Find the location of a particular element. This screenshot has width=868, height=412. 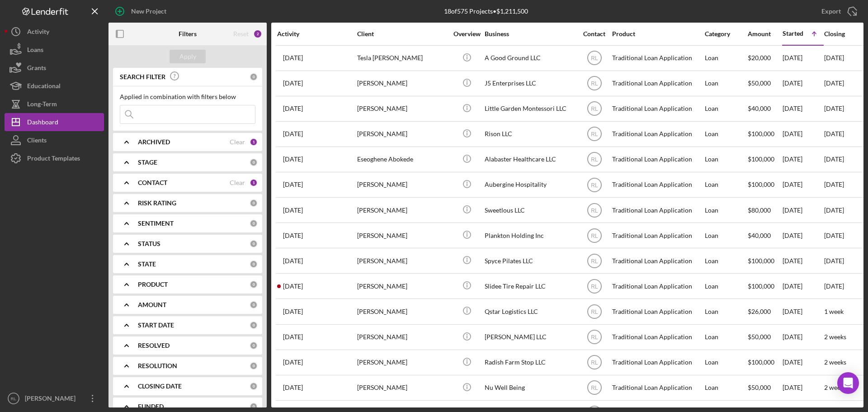

b: FUNDED is located at coordinates (151, 407).